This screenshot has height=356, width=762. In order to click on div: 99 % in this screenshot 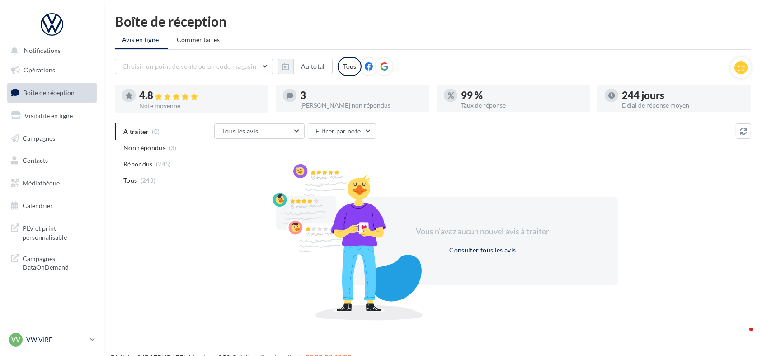, I will do `click(522, 95)`.